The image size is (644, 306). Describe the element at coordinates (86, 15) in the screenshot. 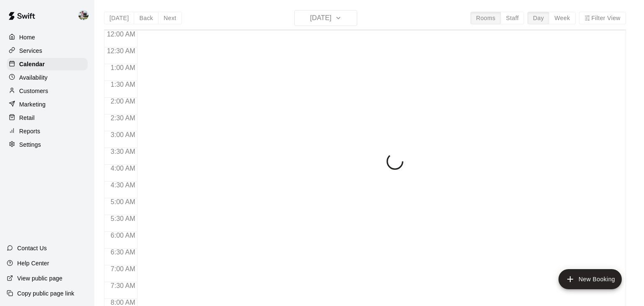

I see `div: Matt Hill` at that location.